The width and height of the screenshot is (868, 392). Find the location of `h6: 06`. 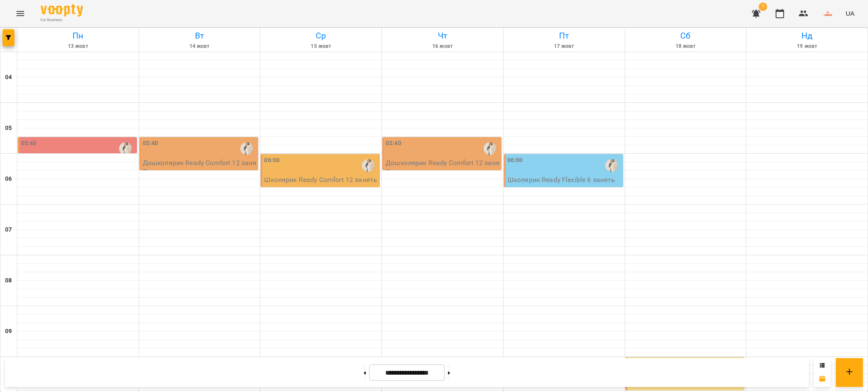

h6: 06 is located at coordinates (8, 179).